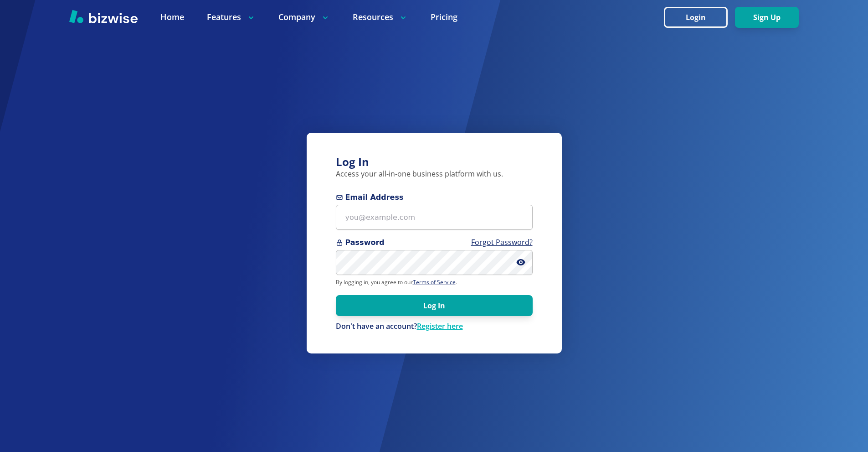 This screenshot has height=452, width=868. Describe the element at coordinates (766, 17) in the screenshot. I see `a: Sign Up` at that location.